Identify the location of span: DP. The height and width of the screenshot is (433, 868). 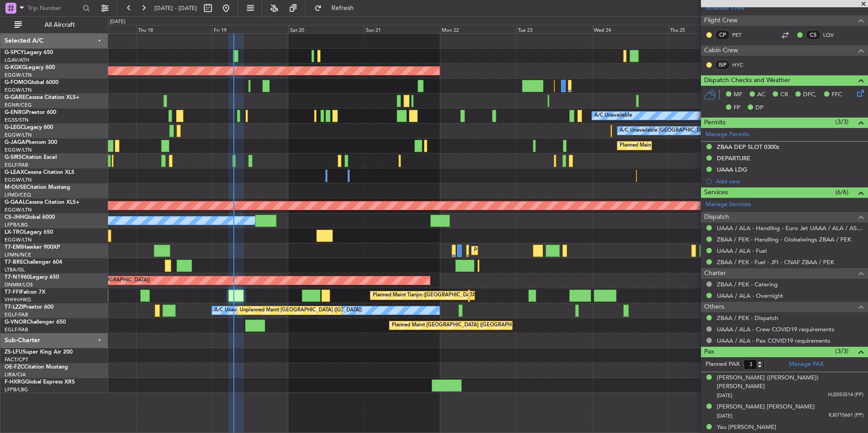
(760, 108).